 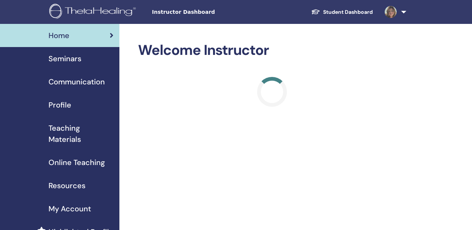 What do you see at coordinates (65, 59) in the screenshot?
I see `span: Seminars` at bounding box center [65, 59].